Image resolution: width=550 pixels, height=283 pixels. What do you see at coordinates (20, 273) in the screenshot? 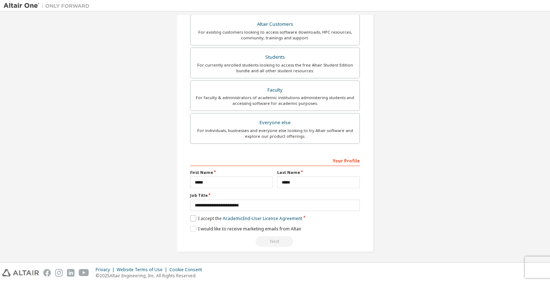
I see `img: altair_logo.svg` at bounding box center [20, 273].